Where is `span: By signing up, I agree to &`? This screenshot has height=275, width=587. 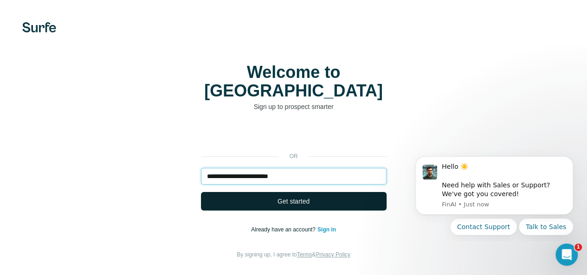 span: By signing up, I agree to & is located at coordinates (293, 255).